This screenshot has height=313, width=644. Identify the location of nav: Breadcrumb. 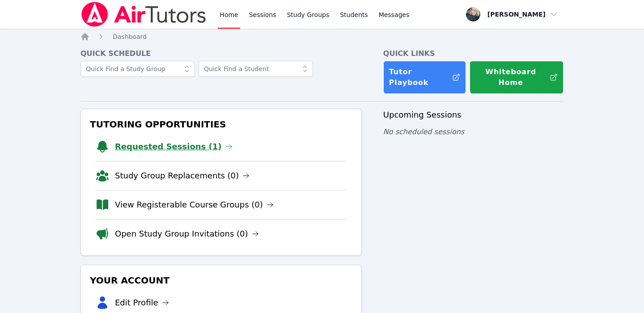
(322, 37).